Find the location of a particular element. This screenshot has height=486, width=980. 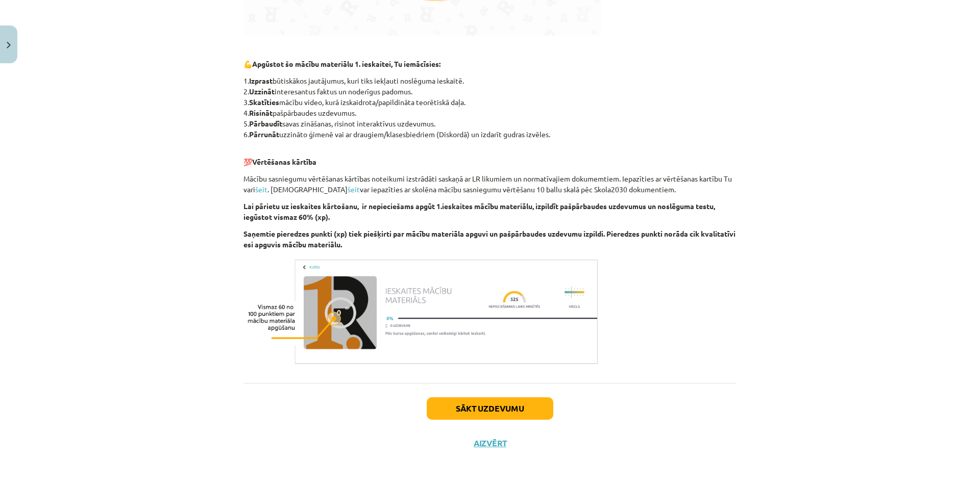

img: icon-close-lesson-0947bae3869378f0d4975bcd49f059093ad1ed9edebbc8119c70593378902aed.svg is located at coordinates (8, 45).